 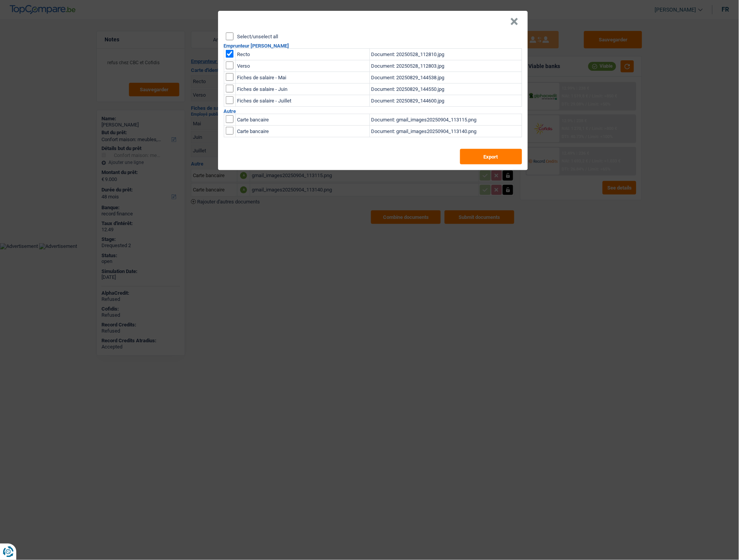 I want to click on td: Document: 20250528_112803.jpg, so click(x=445, y=66).